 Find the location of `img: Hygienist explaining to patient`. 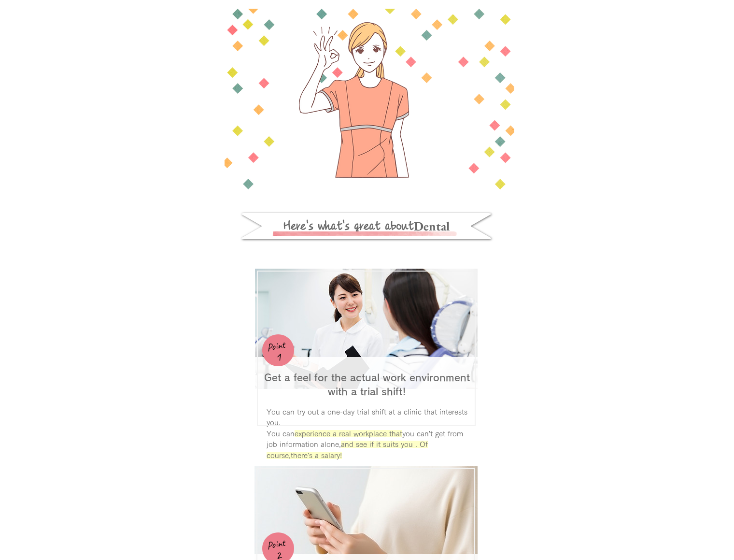

img: Hygienist explaining to patient is located at coordinates (367, 328).